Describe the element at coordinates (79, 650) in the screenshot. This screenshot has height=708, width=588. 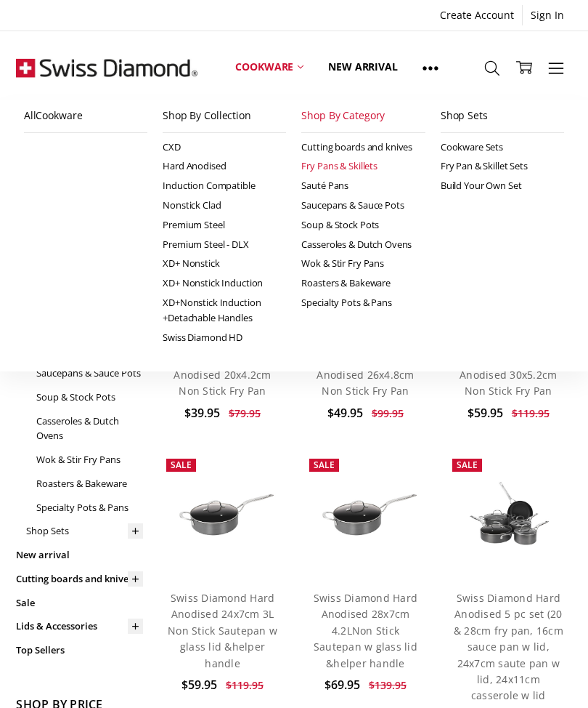
I see `a: Top Sellers` at that location.